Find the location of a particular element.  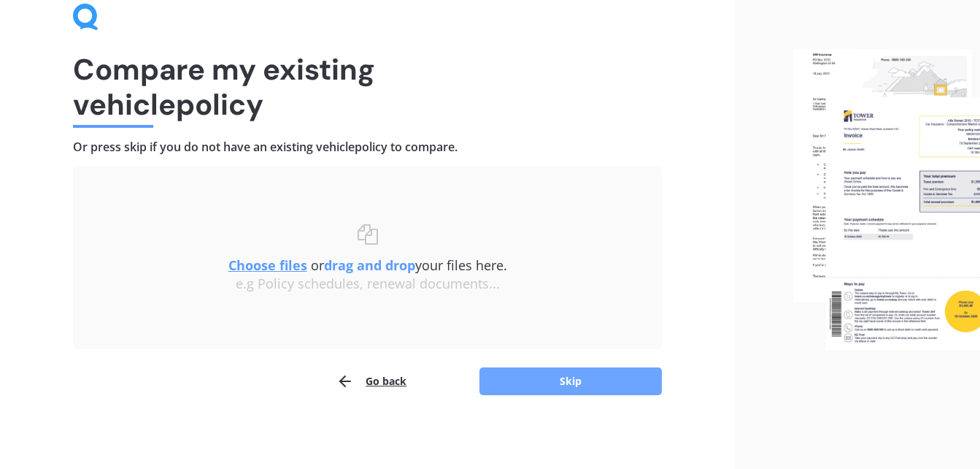

u: Choose files is located at coordinates (268, 265).